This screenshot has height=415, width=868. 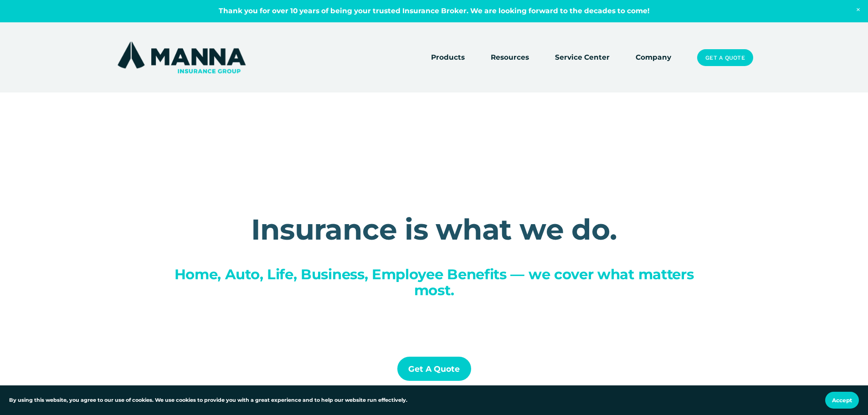 I want to click on span: Accept, so click(x=842, y=400).